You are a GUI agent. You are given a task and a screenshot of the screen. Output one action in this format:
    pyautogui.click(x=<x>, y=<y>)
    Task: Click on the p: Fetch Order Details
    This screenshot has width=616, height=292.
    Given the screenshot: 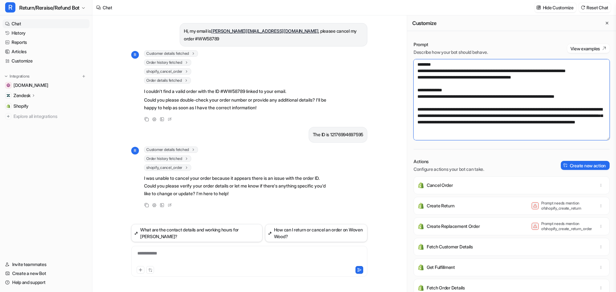 What is the action you would take?
    pyautogui.click(x=446, y=288)
    